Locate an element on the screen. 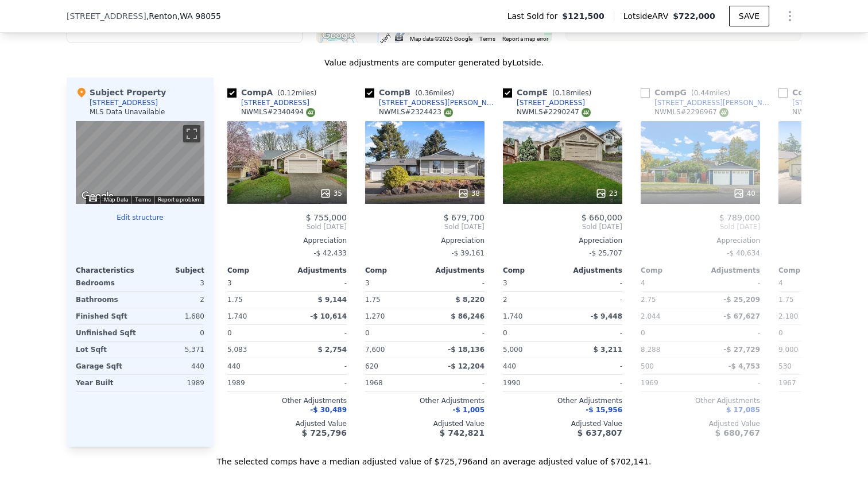 The height and width of the screenshot is (492, 868). div: Map is located at coordinates (140, 162).